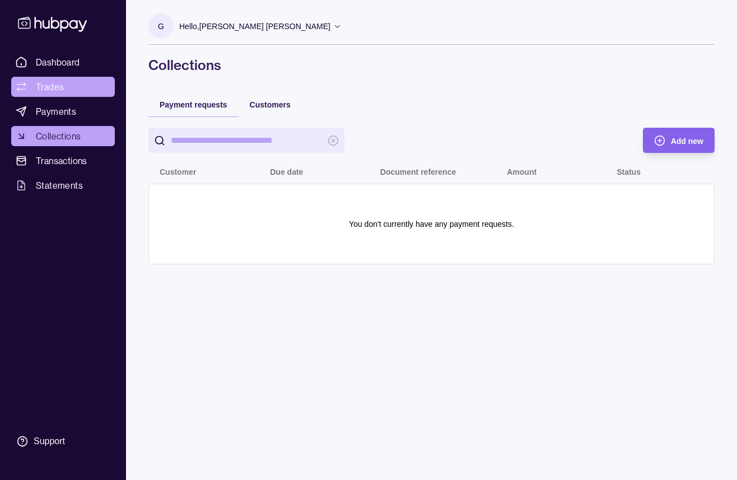 This screenshot has width=737, height=480. Describe the element at coordinates (178, 172) in the screenshot. I see `p: Customer` at that location.